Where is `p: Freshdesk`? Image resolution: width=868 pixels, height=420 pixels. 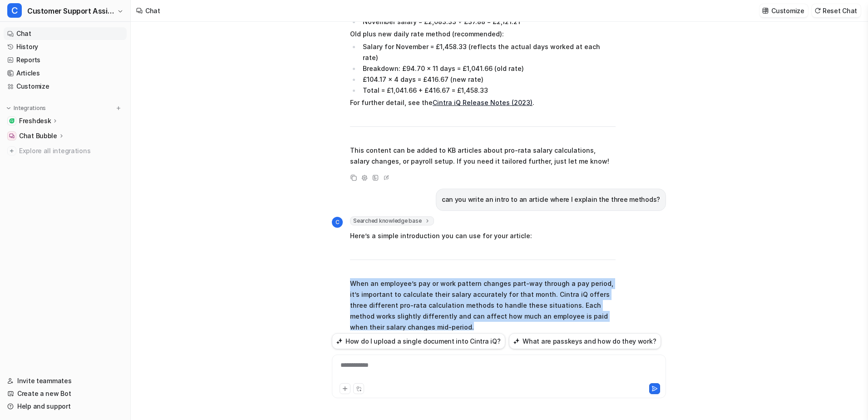 p: Freshdesk is located at coordinates (35, 121).